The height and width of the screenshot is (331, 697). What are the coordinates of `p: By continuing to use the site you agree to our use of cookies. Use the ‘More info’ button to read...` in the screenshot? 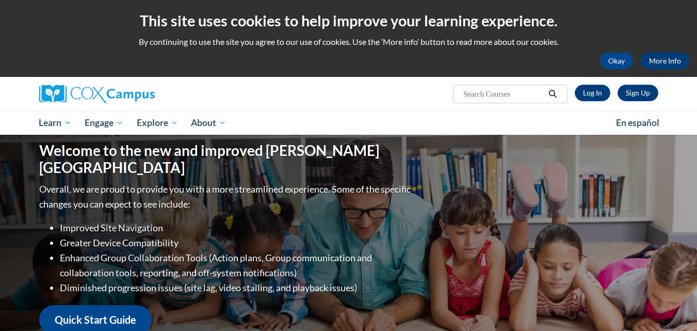 It's located at (348, 42).